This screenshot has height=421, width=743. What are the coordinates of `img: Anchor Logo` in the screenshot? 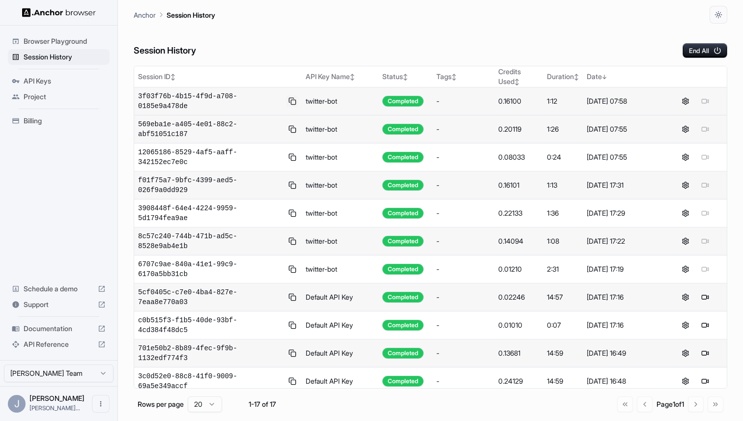 It's located at (59, 12).